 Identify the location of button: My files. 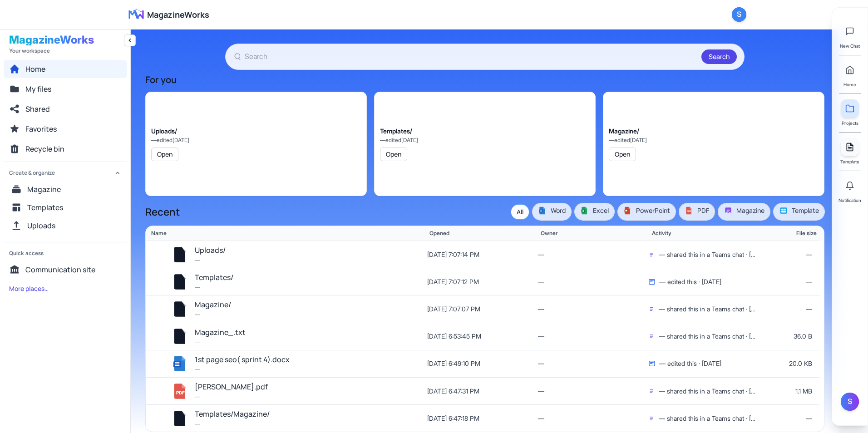
(65, 89).